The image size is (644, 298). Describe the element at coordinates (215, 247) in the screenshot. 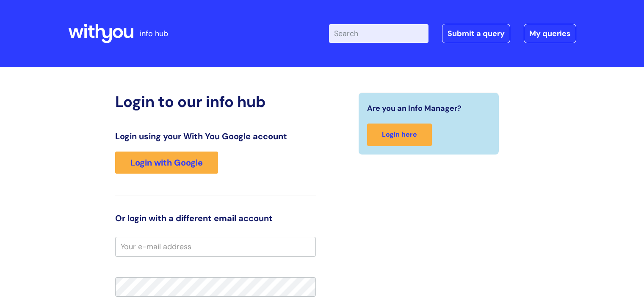

I see `input: Your e-mail address` at that location.